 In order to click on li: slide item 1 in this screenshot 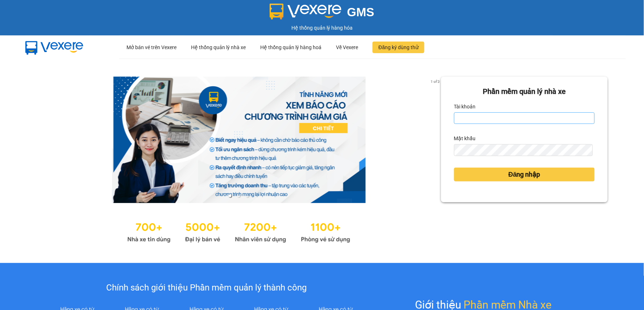, I will do `click(230, 196)`.